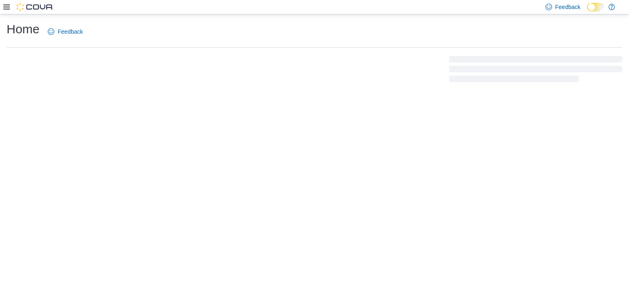  What do you see at coordinates (587, 12) in the screenshot?
I see `span: Dark Mode` at bounding box center [587, 12].